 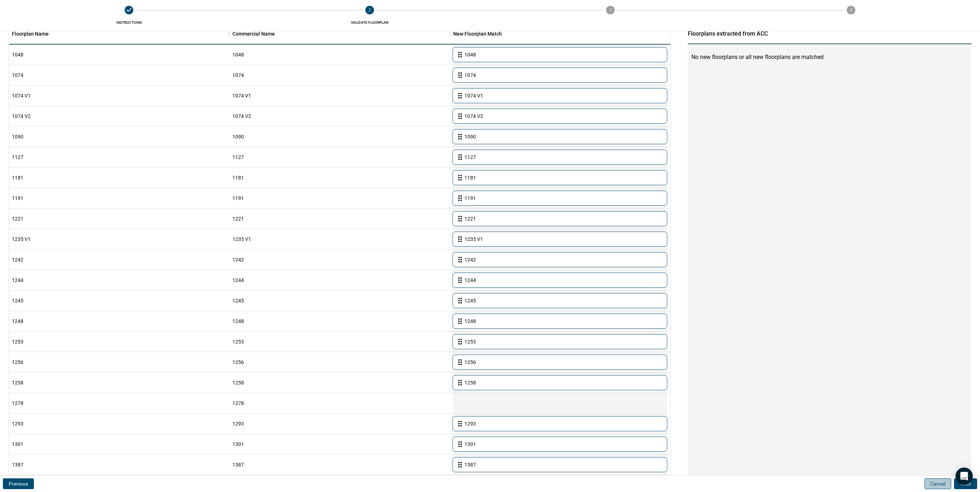 I want to click on text: 4, so click(x=851, y=10).